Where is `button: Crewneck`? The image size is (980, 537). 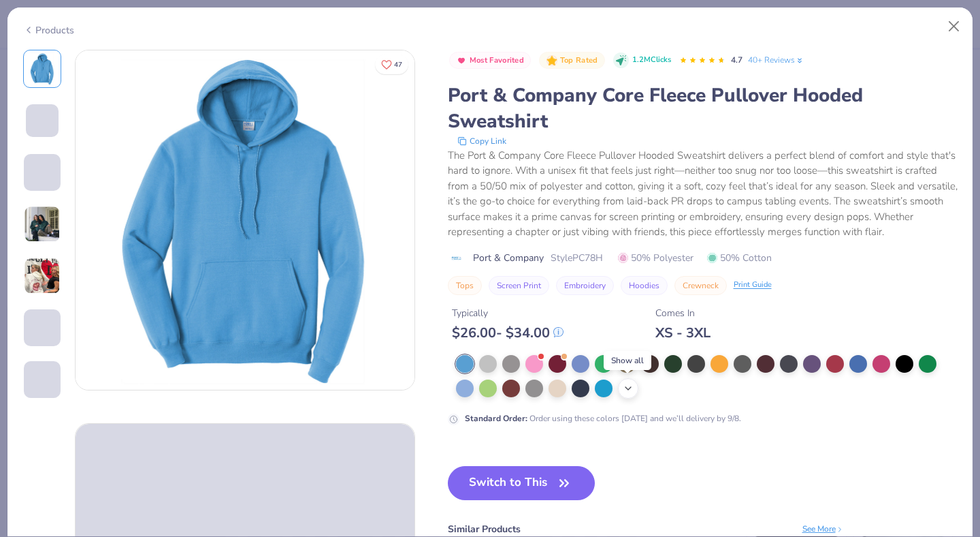
button: Crewneck is located at coordinates (701, 285).